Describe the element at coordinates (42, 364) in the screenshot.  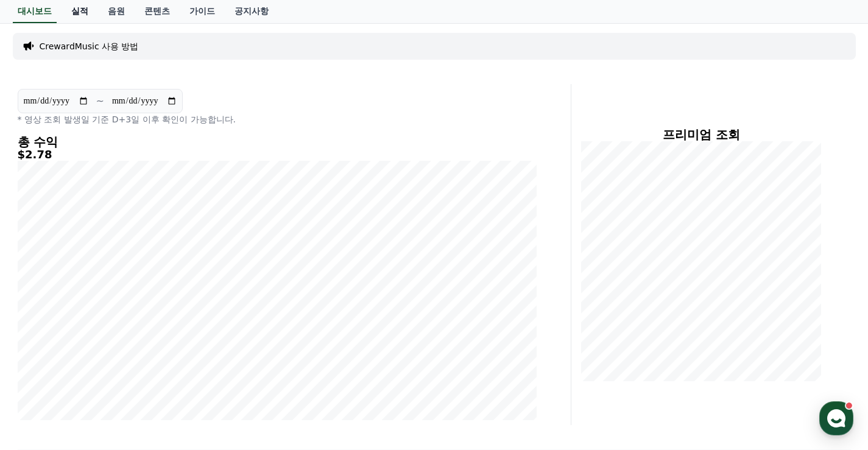
I see `a: 홈` at that location.